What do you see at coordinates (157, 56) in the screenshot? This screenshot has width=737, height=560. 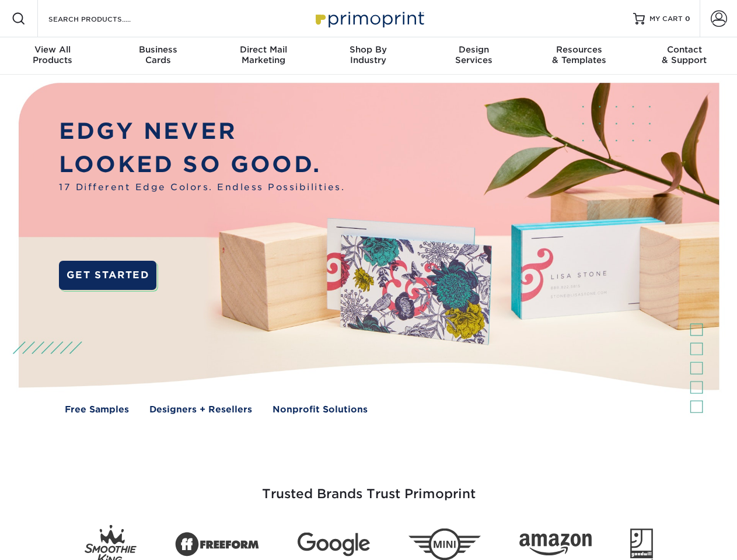 I see `a: BusinessCards` at bounding box center [157, 56].